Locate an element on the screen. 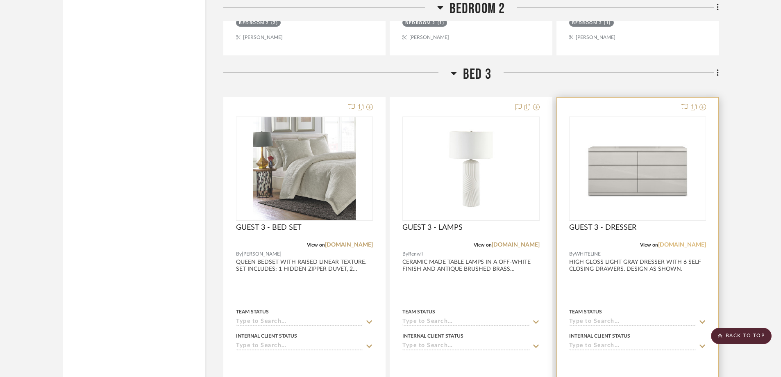 The width and height of the screenshot is (781, 377). span: GUEST 3 - LAMPS is located at coordinates (433, 228).